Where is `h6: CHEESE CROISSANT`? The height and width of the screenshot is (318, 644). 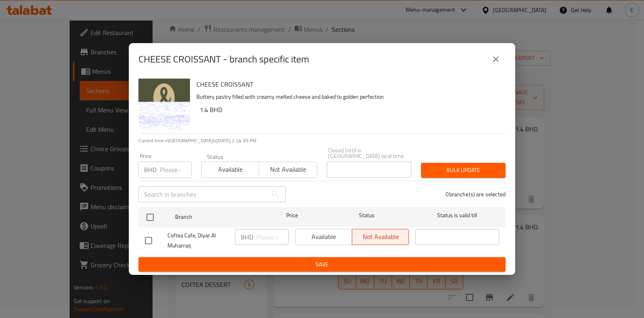
h6: CHEESE CROISSANT is located at coordinates (348, 84).